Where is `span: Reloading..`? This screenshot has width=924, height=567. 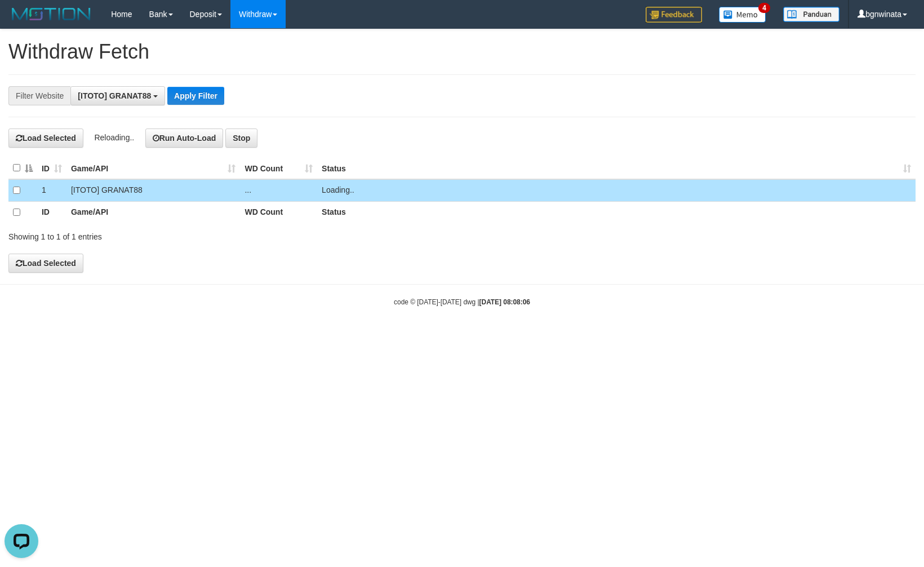
span: Reloading.. is located at coordinates (114, 137).